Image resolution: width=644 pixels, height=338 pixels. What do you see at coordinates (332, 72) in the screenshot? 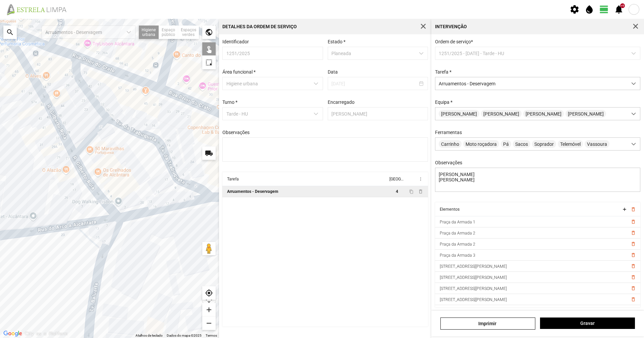
I see `label: Data` at bounding box center [332, 72].